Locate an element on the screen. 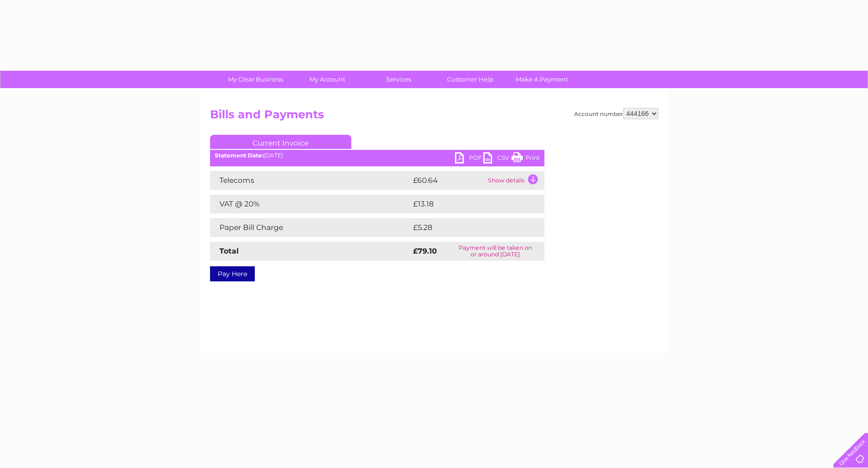 This screenshot has width=868, height=468. td: Show details is located at coordinates (515, 180).